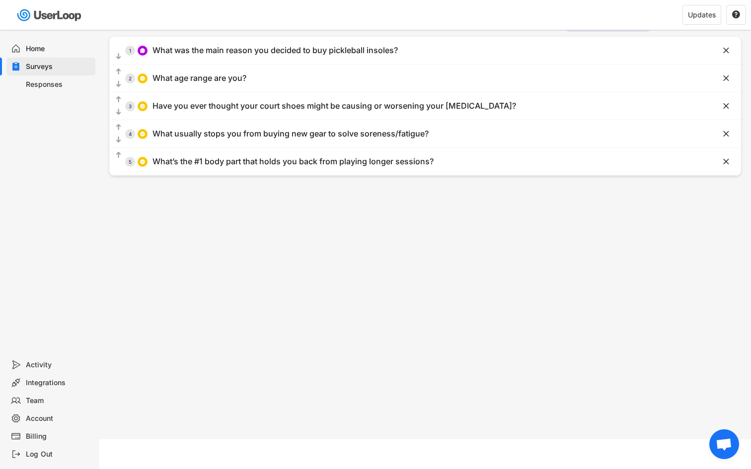  What do you see at coordinates (59, 401) in the screenshot?
I see `div: Team` at bounding box center [59, 401].